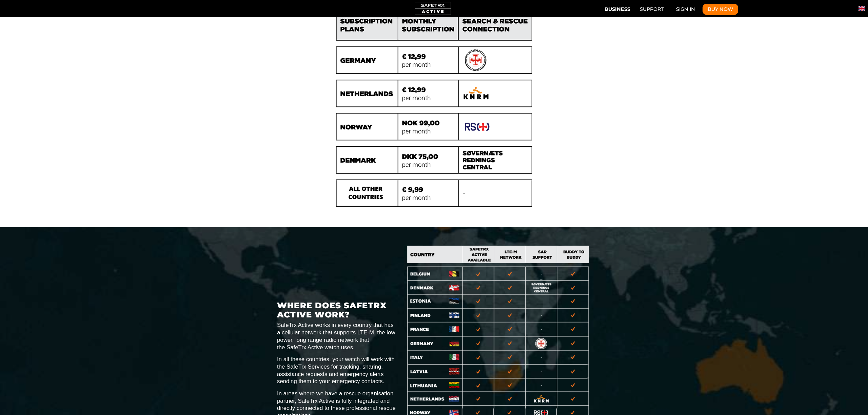 The height and width of the screenshot is (415, 868). What do you see at coordinates (862, 8) in the screenshot?
I see `button: Change language` at bounding box center [862, 8].